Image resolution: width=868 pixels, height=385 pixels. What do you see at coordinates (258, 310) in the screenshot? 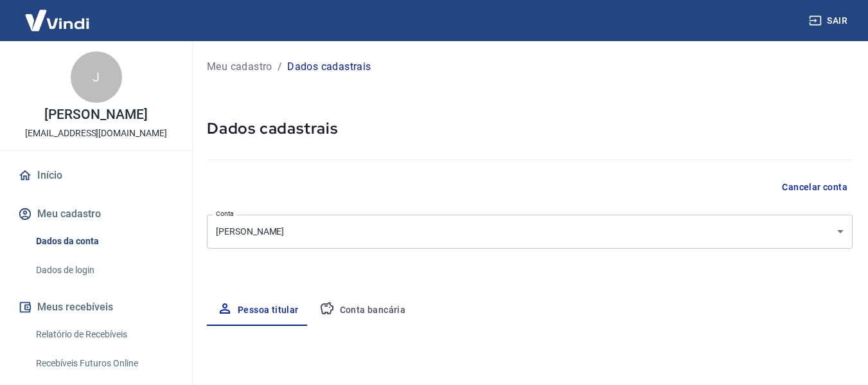
I see `button: Pessoa titular` at bounding box center [258, 310].